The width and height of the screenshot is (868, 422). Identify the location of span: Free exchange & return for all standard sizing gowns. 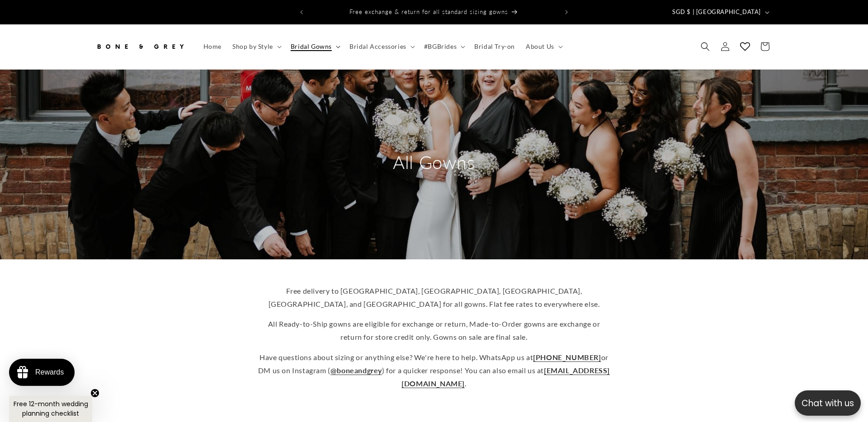
(428, 12).